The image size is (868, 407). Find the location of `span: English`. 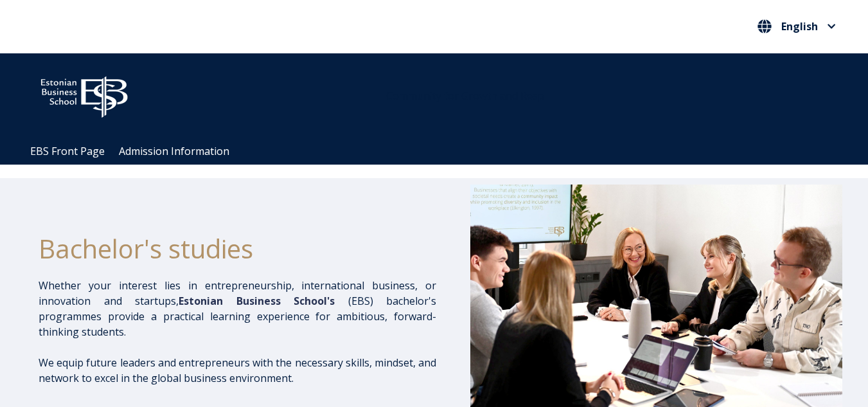

span: English is located at coordinates (799, 26).